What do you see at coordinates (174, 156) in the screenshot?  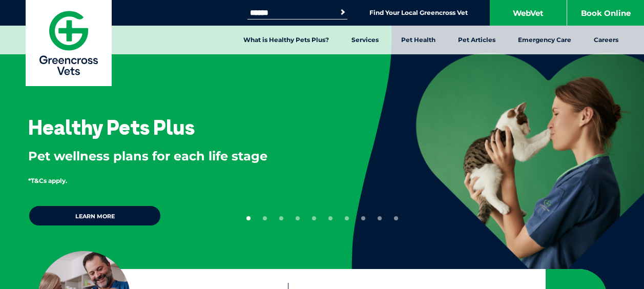 I see `p: Pet wellness plans for each life stage` at bounding box center [174, 156].